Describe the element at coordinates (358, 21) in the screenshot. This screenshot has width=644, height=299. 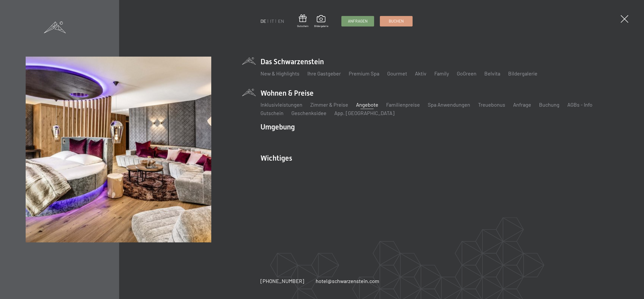
I see `span: Anfragen` at that location.